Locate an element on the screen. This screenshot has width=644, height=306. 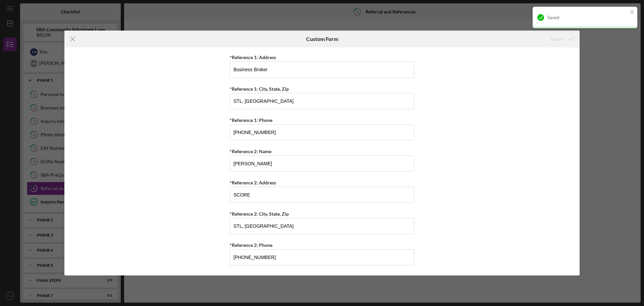
label: *Reference 2: Name is located at coordinates (251, 151).